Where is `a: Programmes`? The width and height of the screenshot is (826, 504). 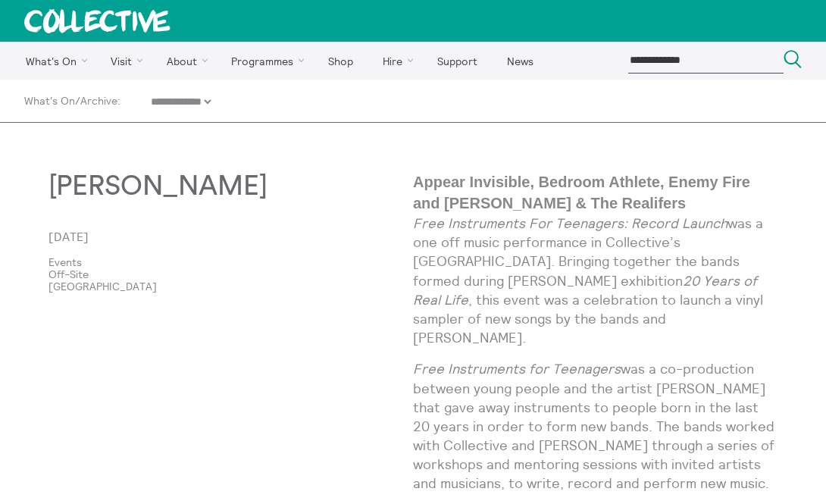
a: Programmes is located at coordinates (265, 60).